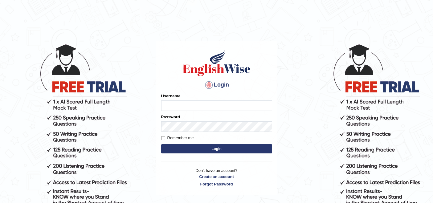 This screenshot has width=433, height=203. Describe the element at coordinates (217, 177) in the screenshot. I see `a: Create an account` at that location.